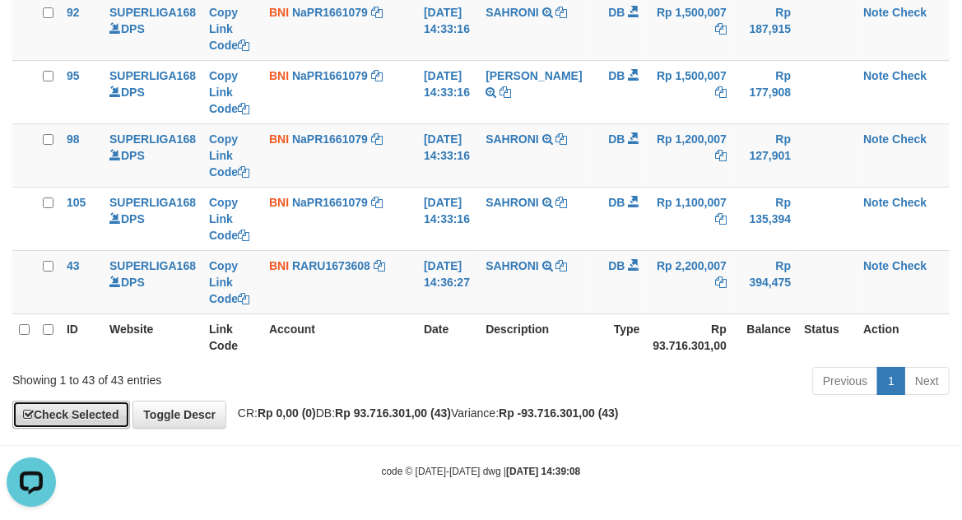  What do you see at coordinates (827, 337) in the screenshot?
I see `th: Status` at bounding box center [827, 337].